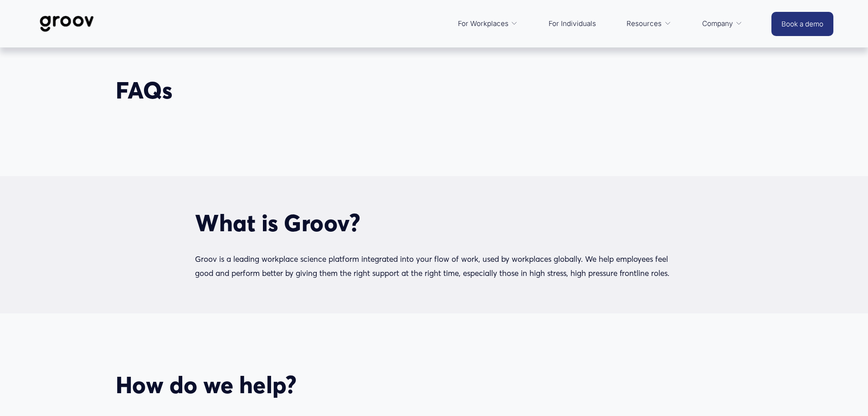  Describe the element at coordinates (644, 24) in the screenshot. I see `span: Resources` at that location.